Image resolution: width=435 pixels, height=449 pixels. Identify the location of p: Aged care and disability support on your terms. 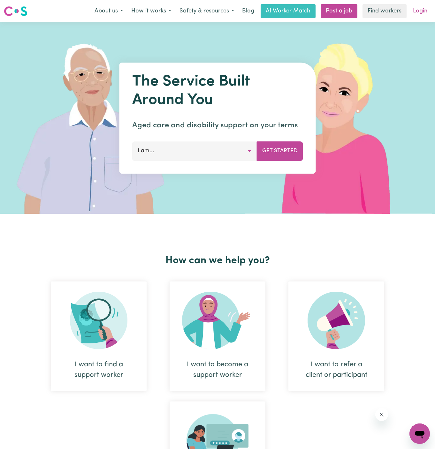
(217, 126).